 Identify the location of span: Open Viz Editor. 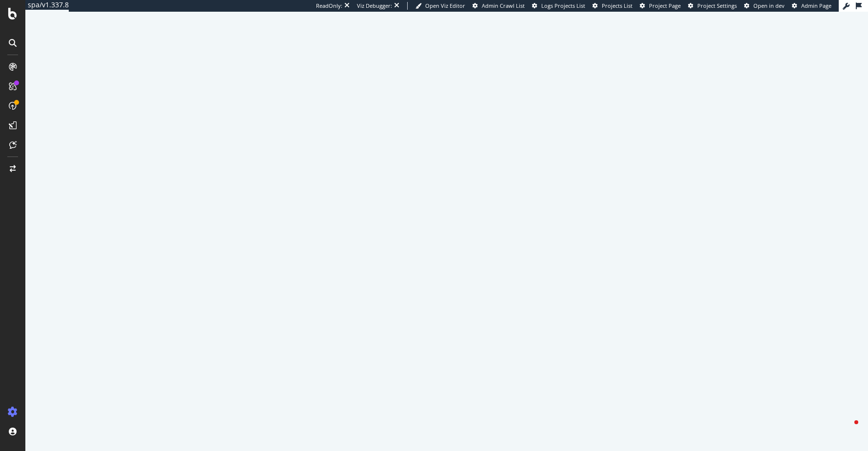
(445, 6).